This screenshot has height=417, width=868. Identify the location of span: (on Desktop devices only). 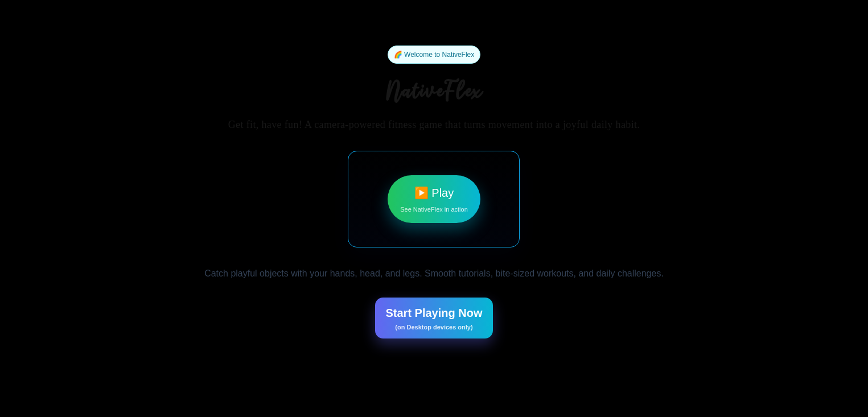
(434, 327).